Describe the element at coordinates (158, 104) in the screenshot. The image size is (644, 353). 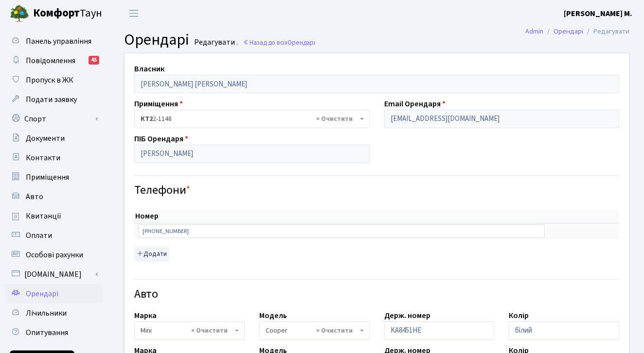
I see `label: Приміщення` at that location.